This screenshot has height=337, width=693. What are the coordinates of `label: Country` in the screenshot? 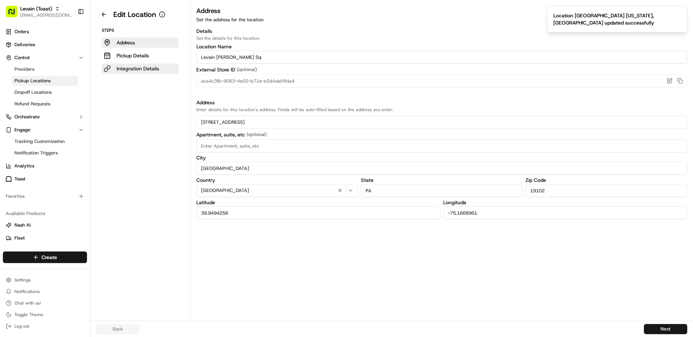 It's located at (277, 180).